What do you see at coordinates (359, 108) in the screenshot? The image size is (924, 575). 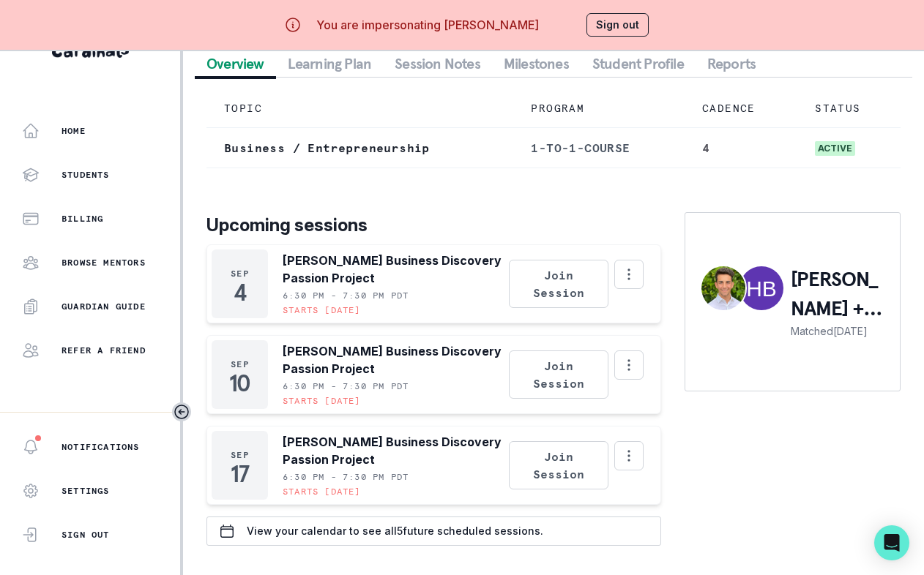 I see `td: TOPIC` at bounding box center [359, 108].